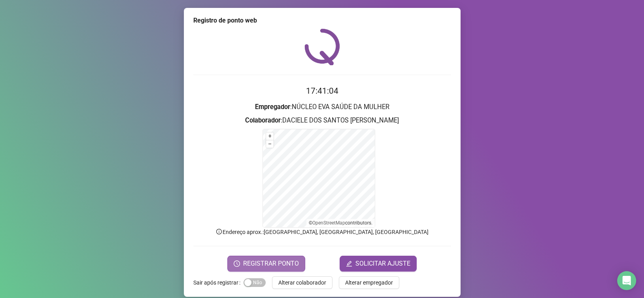 The image size is (644, 298). I want to click on button: Alterar colaborador, so click(302, 283).